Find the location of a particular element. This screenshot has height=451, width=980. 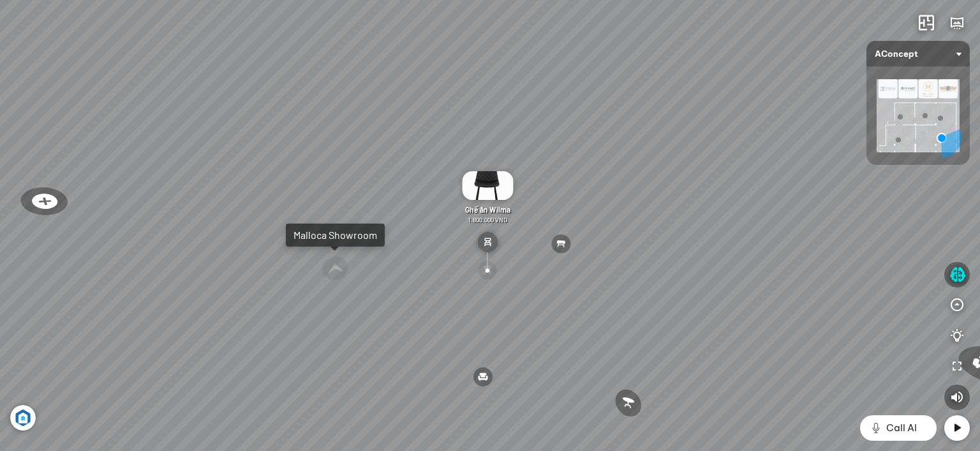

img: AConcept_CTMHTJT2R6E4.png is located at coordinates (919, 116).